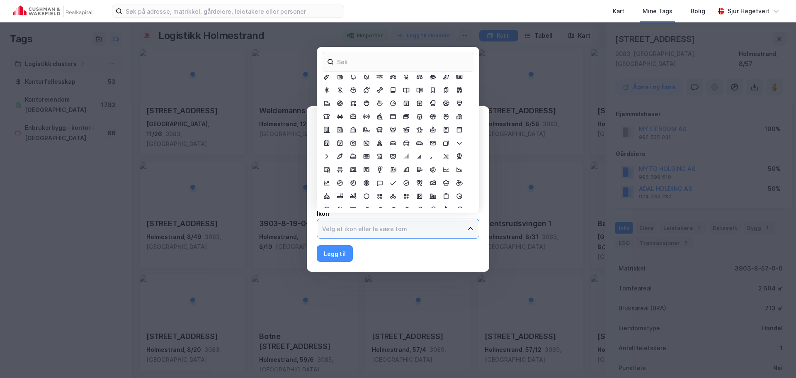 The image size is (796, 378). What do you see at coordinates (53, 11) in the screenshot?
I see `img: cushman-wakefield-realkapital-logo.202ea83816669bd177139c58696a8fa1.svg` at bounding box center [53, 11].